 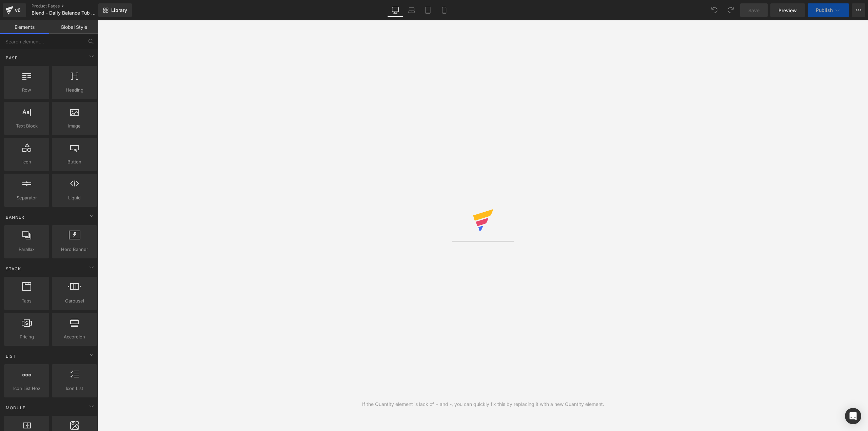 What do you see at coordinates (754, 10) in the screenshot?
I see `span: Save` at bounding box center [754, 10].